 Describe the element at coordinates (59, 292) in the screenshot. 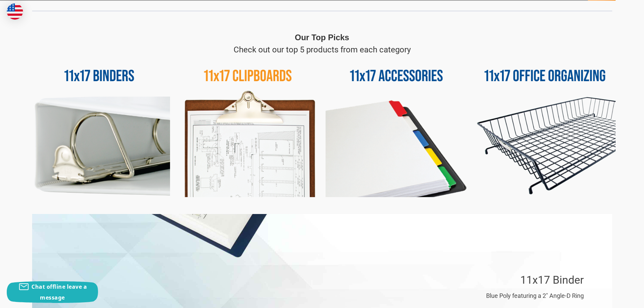

I see `span: Chat offline leave a message` at that location.